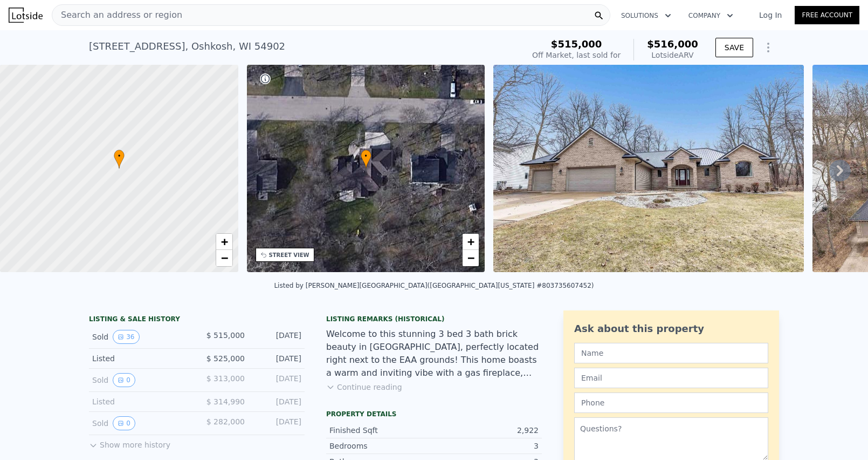 Image resolution: width=868 pixels, height=460 pixels. I want to click on div: Finished Sqft, so click(382, 430).